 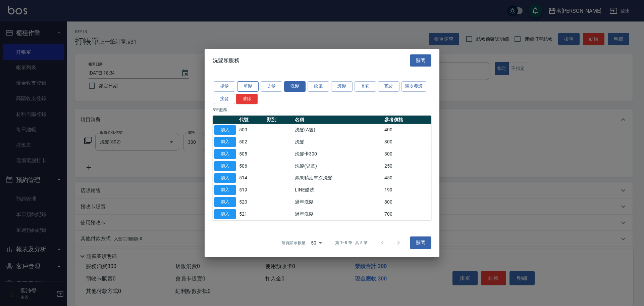 What do you see at coordinates (279, 119) in the screenshot?
I see `th: 類別` at bounding box center [279, 119].